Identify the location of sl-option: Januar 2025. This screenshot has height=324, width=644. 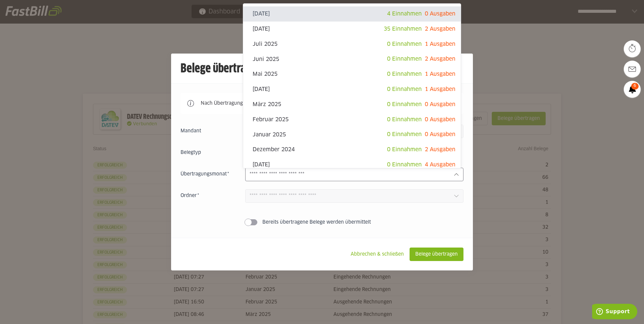
(352, 134).